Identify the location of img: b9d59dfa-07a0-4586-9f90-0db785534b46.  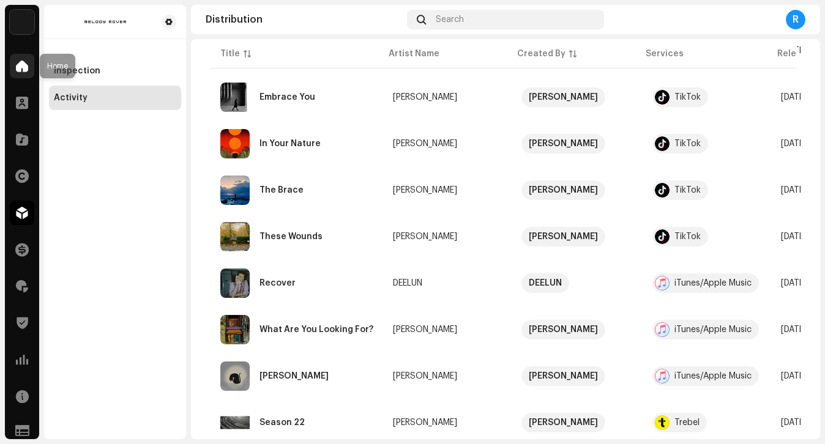
(235, 330).